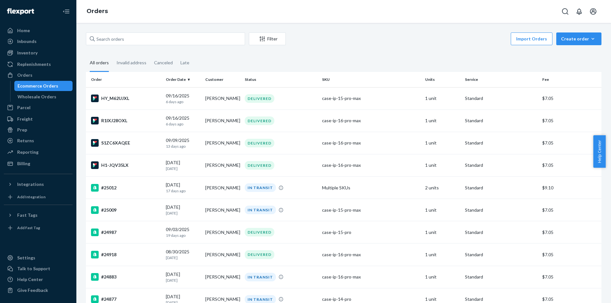  Describe the element at coordinates (532, 39) in the screenshot. I see `button: Import Orders` at that location.